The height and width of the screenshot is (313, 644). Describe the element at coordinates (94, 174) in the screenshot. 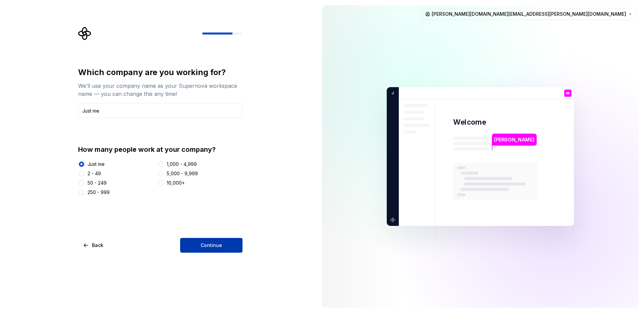

I see `div: 2 - 49` at that location.